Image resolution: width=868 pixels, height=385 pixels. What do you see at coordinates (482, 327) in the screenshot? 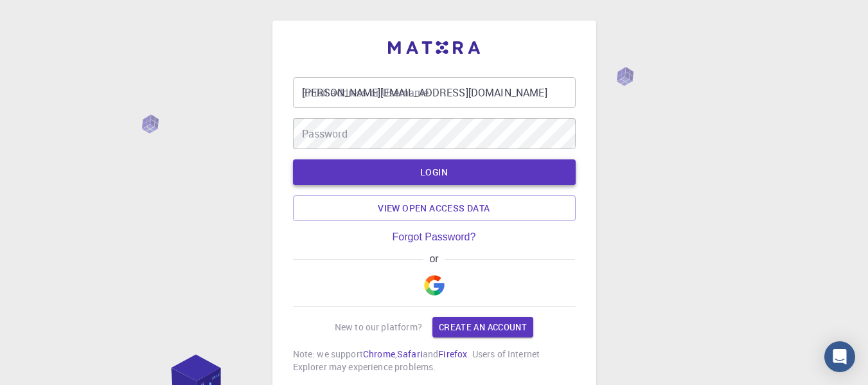
I see `a: Create an account` at bounding box center [482, 327].